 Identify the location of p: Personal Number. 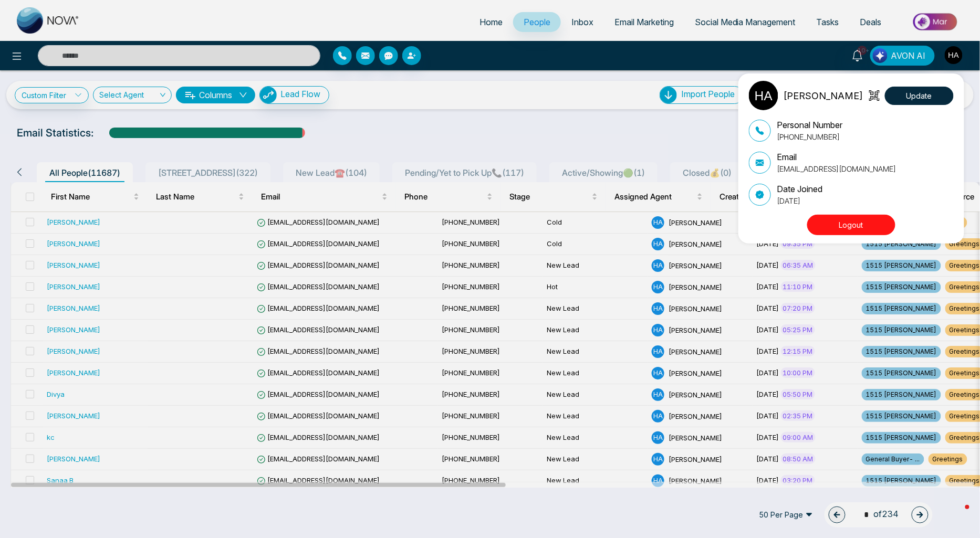
(810, 125).